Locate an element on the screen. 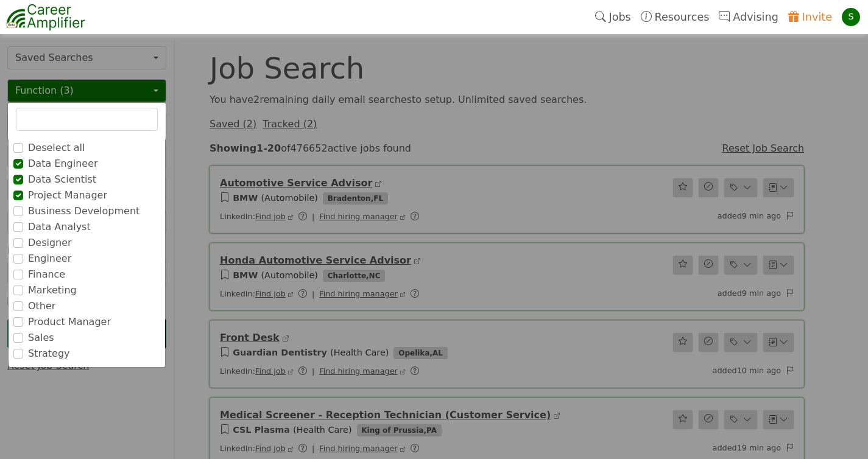 The image size is (868, 459). label: Data Engineer is located at coordinates (63, 164).